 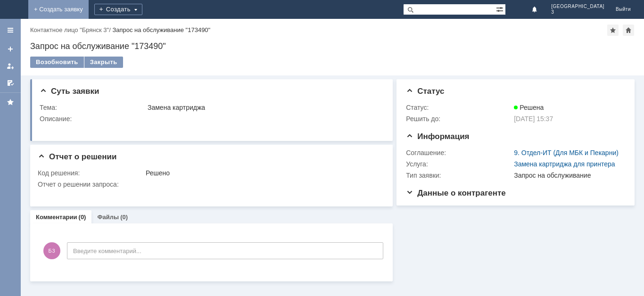 I want to click on span: Решена, so click(x=528, y=107).